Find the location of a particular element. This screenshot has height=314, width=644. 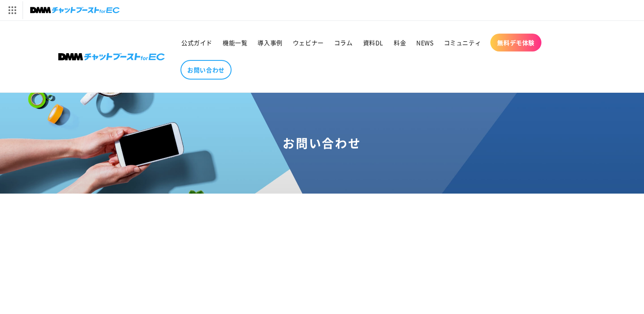

span: コミュニティ is located at coordinates (463, 43).